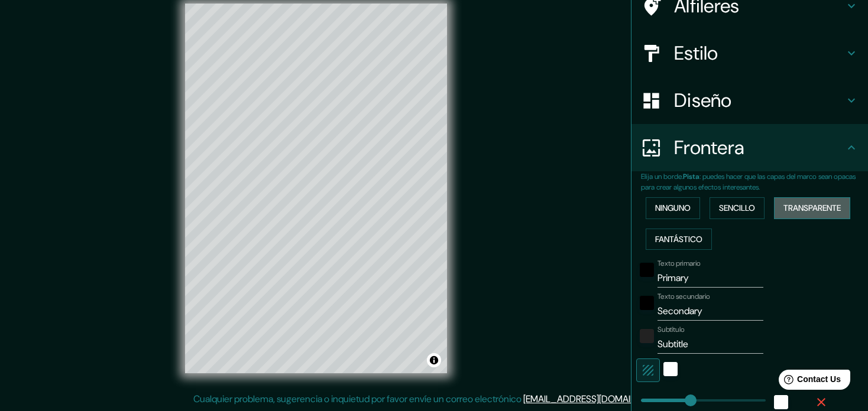 The width and height of the screenshot is (868, 411). Describe the element at coordinates (812, 208) in the screenshot. I see `button: Transparente` at that location.